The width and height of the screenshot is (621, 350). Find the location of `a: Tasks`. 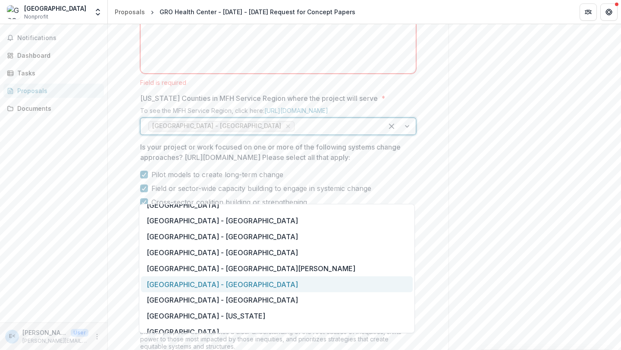

a: Tasks is located at coordinates (53, 73).